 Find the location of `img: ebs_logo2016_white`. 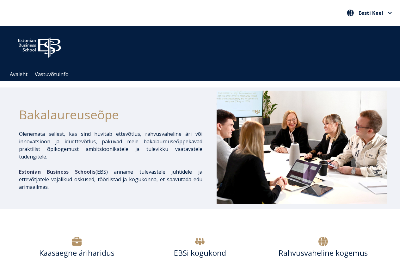

img: ebs_logo2016_white is located at coordinates (40, 46).